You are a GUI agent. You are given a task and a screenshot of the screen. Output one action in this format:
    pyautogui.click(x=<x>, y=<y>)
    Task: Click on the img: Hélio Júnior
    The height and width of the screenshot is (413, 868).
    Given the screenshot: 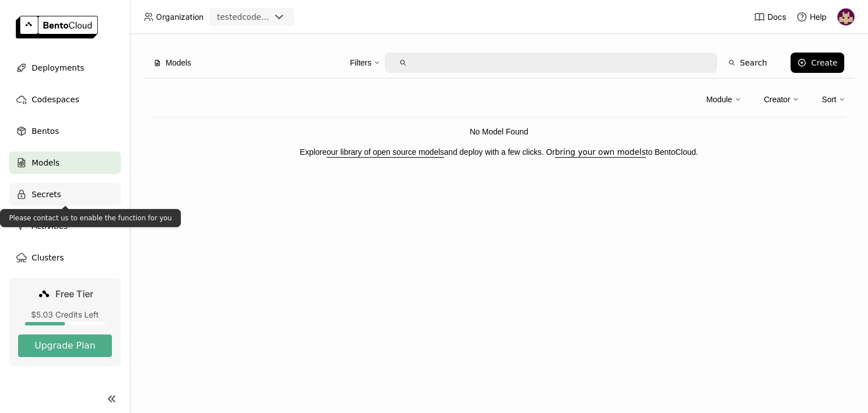 What is the action you would take?
    pyautogui.click(x=846, y=17)
    